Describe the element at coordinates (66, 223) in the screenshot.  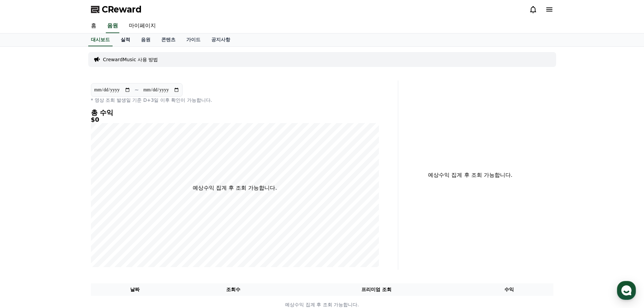
I see `a: 대화` at that location.